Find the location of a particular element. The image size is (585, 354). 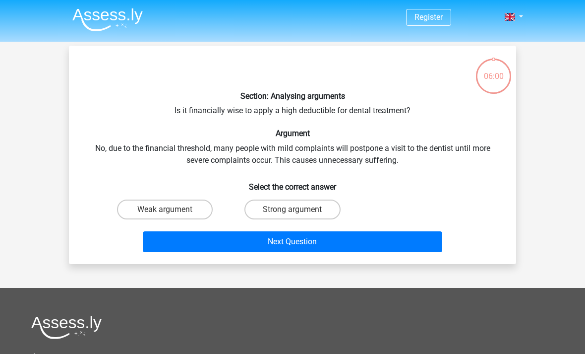

img: Assessly is located at coordinates (108, 19).